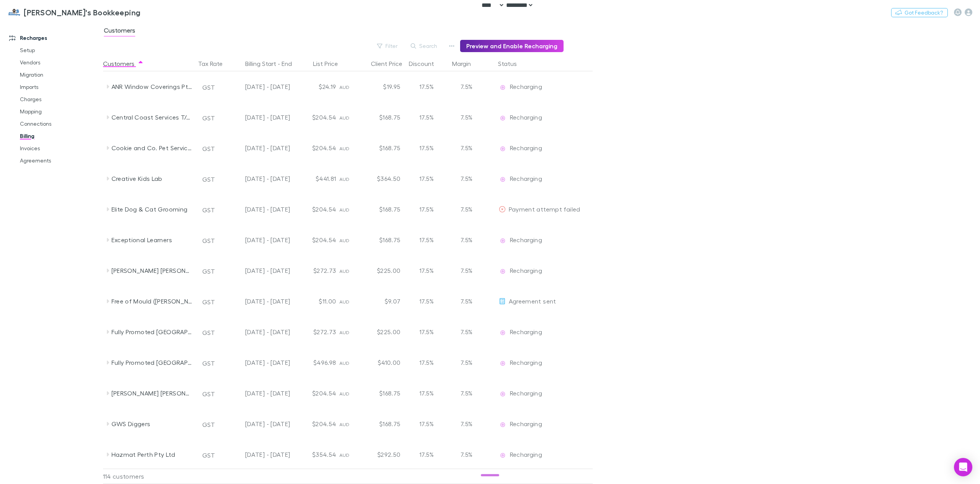  I want to click on button: Margin, so click(466, 63).